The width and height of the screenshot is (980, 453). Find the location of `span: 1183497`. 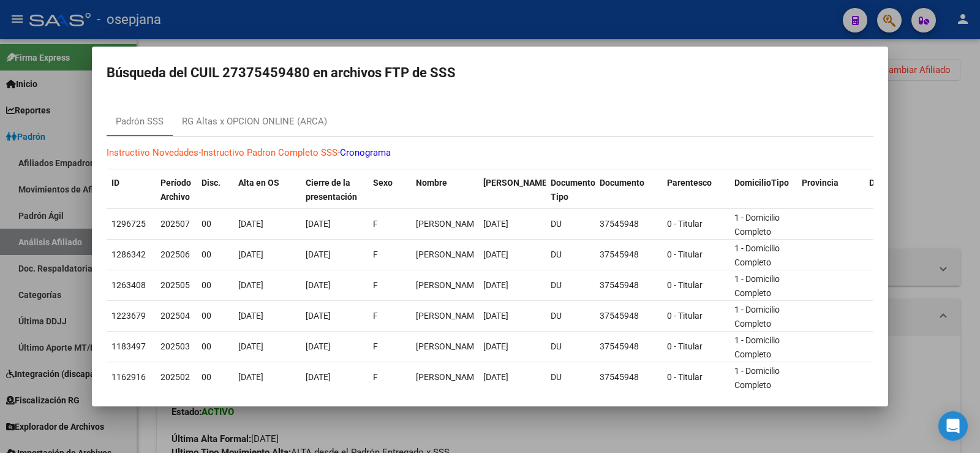

span: 1183497 is located at coordinates (129, 346).